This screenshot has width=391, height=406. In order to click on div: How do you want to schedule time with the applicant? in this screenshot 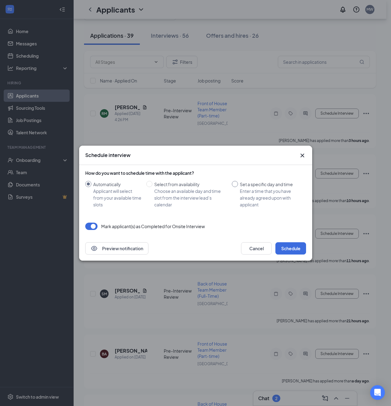, I will do `click(196, 173)`.